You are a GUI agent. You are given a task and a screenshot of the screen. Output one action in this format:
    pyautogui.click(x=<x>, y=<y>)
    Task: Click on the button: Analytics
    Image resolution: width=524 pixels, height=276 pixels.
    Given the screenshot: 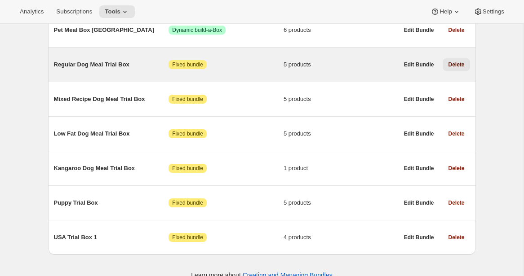 What is the action you would take?
    pyautogui.click(x=31, y=12)
    